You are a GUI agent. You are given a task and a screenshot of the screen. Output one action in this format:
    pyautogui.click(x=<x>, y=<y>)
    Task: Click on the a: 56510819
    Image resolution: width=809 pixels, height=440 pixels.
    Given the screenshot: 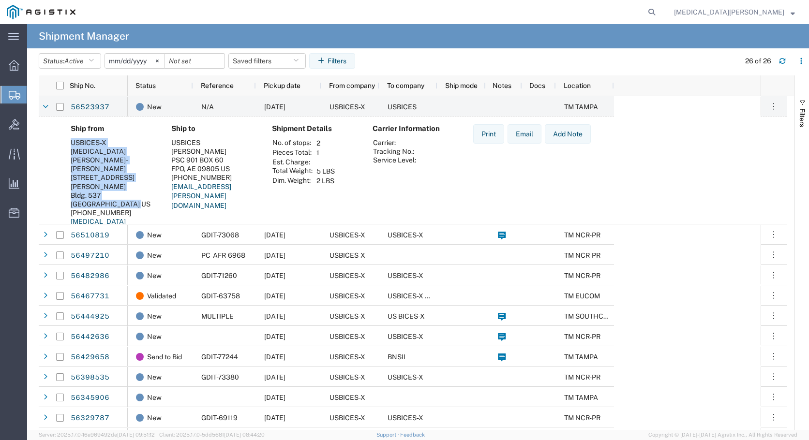 What is the action you would take?
    pyautogui.click(x=90, y=236)
    